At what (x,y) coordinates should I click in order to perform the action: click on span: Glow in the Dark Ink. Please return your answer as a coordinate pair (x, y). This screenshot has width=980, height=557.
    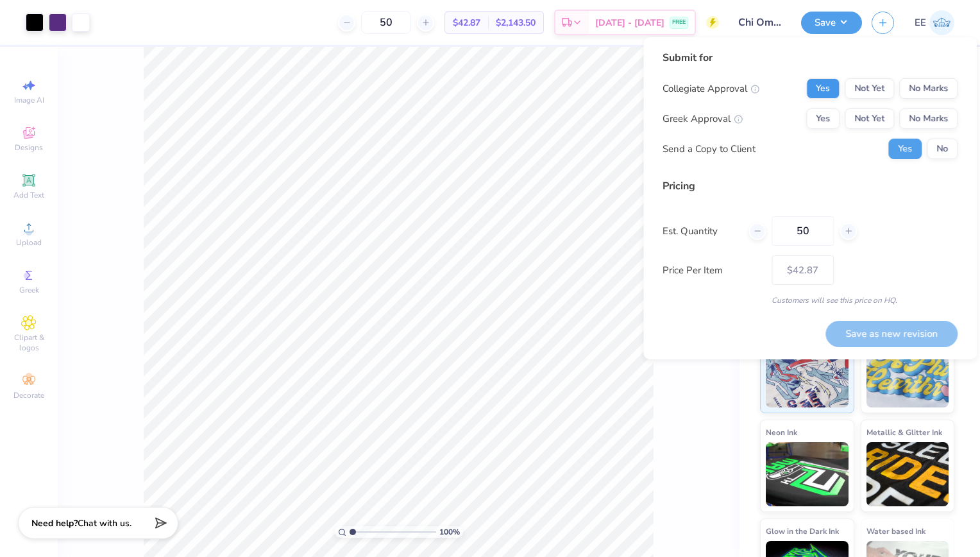
    Looking at the image, I should click on (802, 531).